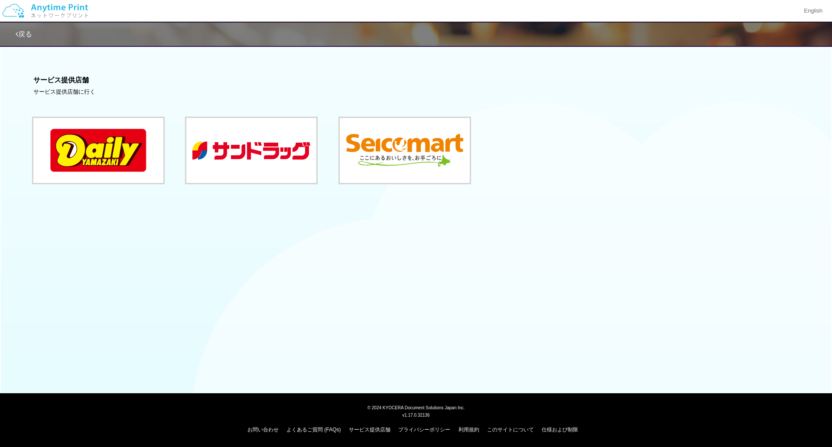 This screenshot has height=447, width=832. What do you see at coordinates (416, 415) in the screenshot?
I see `span: v1.17.0.32136` at bounding box center [416, 415].